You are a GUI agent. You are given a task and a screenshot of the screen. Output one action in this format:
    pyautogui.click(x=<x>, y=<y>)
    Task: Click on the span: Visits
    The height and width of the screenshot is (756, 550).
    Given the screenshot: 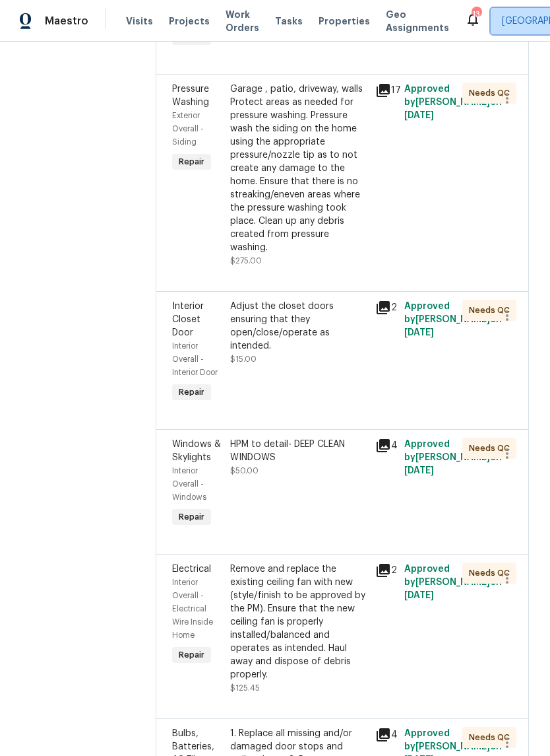 What is the action you would take?
    pyautogui.click(x=140, y=21)
    